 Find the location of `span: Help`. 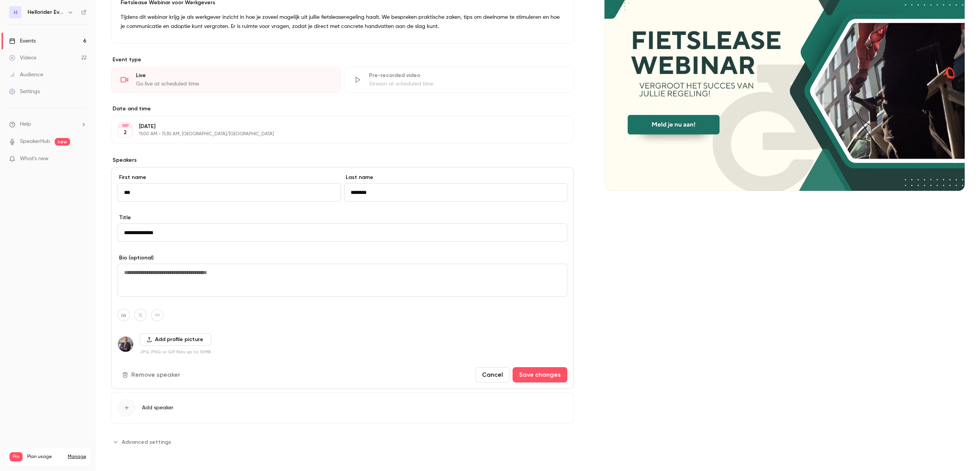

span: Help is located at coordinates (25, 124).